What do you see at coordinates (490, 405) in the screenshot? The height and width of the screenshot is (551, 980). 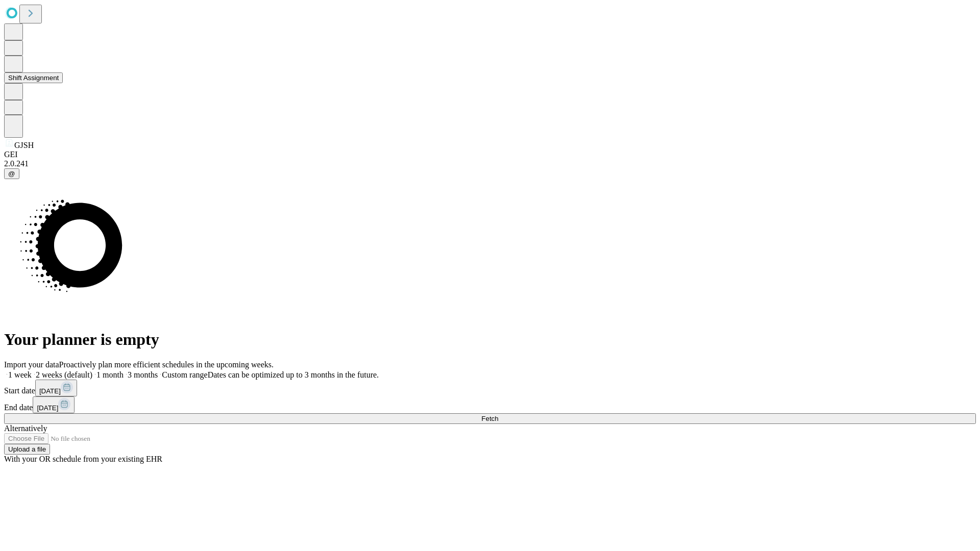 I see `div: End date` at bounding box center [490, 405].